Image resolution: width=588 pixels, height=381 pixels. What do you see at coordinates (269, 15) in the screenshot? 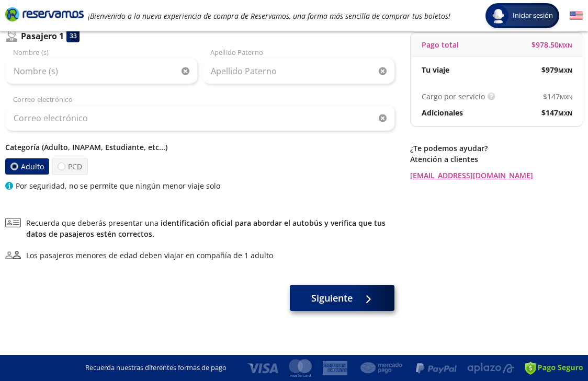
I see `em: ¡Bienvenido a la nueva experiencia de compra de Reservamos, una forma más sencilla de comprar tus...` at bounding box center [269, 15].